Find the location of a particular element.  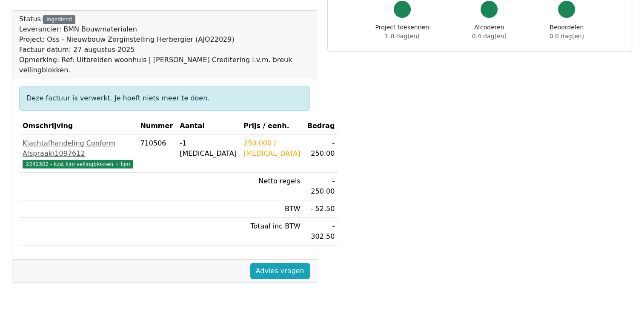

td: Totaal inc BTW is located at coordinates (272, 231).